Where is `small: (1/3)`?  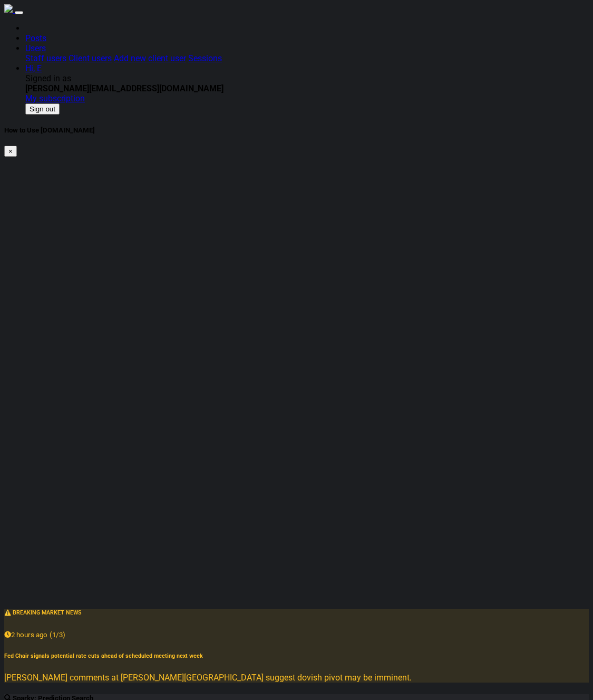
small: (1/3) is located at coordinates (58, 634).